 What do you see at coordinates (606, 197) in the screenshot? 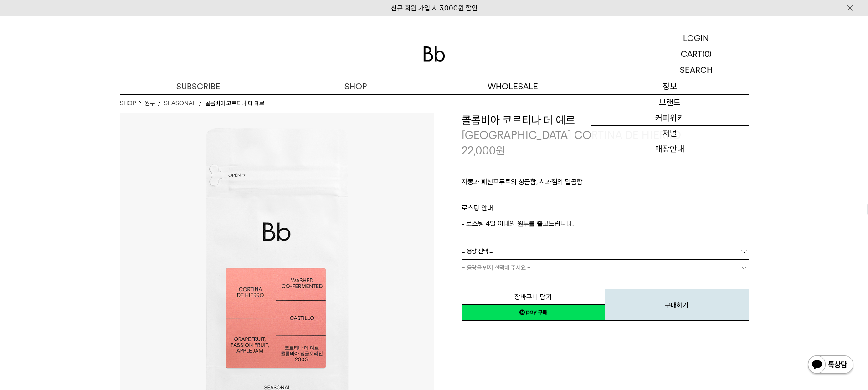
I see `p: ㅤ` at bounding box center [606, 197].